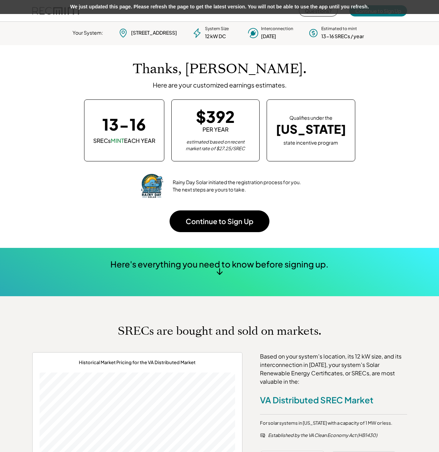 The height and width of the screenshot is (452, 439). I want to click on div: $392, so click(215, 116).